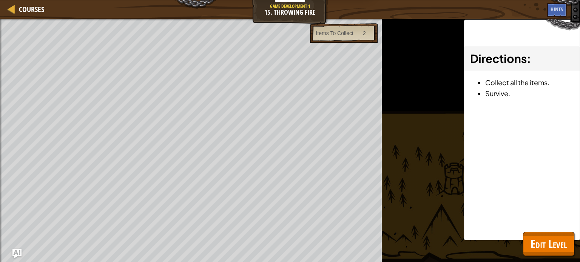 This screenshot has height=262, width=580. What do you see at coordinates (548, 244) in the screenshot?
I see `button: Edit Level` at bounding box center [548, 244].